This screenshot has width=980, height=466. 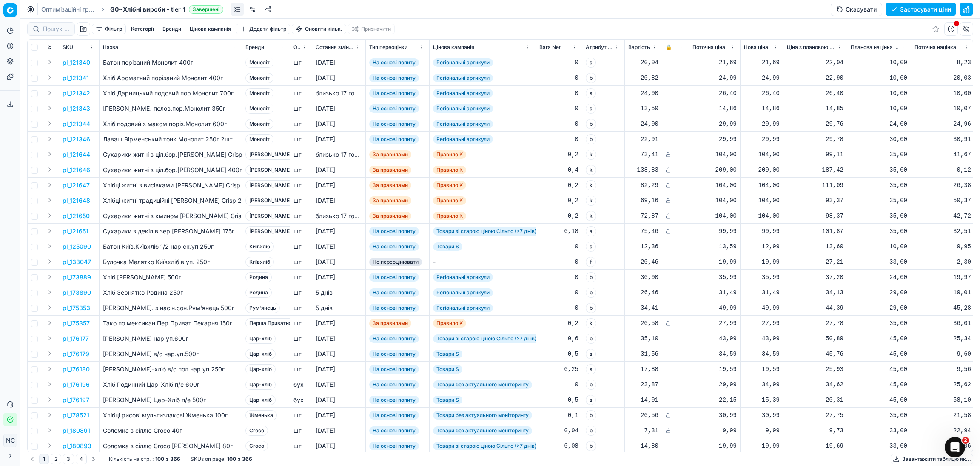 I want to click on button: pl_176179, so click(x=75, y=354).